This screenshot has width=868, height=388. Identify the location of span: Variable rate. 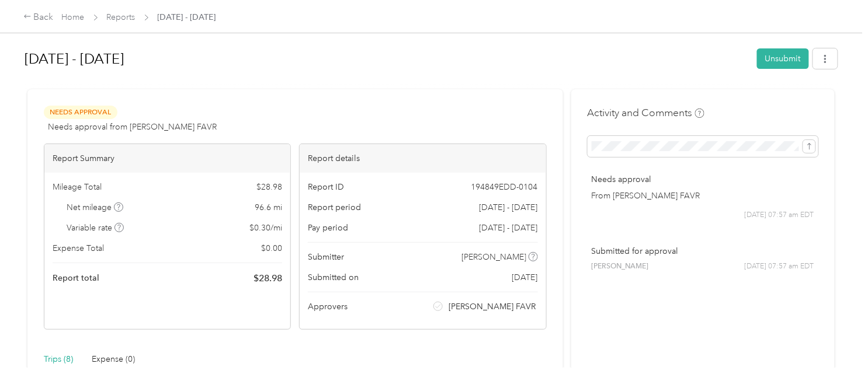
(96, 228).